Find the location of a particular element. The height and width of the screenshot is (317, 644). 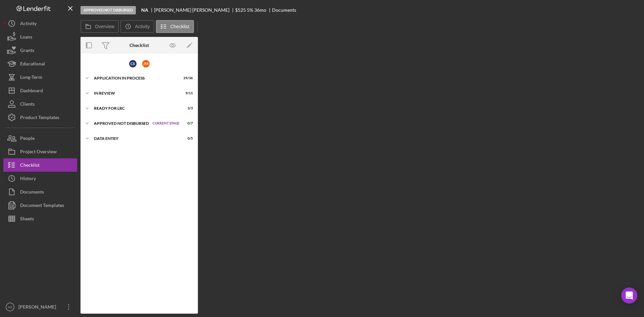

button: People is located at coordinates (40, 138).